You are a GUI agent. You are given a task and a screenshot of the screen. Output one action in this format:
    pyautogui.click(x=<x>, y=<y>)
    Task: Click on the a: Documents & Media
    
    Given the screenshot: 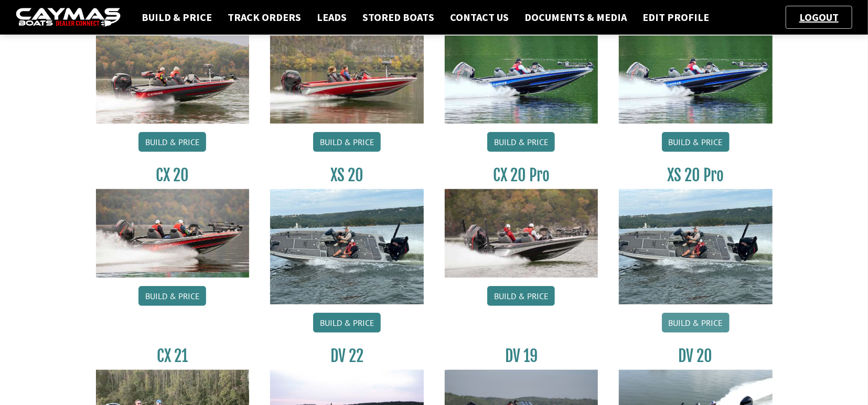 What is the action you would take?
    pyautogui.click(x=576, y=17)
    